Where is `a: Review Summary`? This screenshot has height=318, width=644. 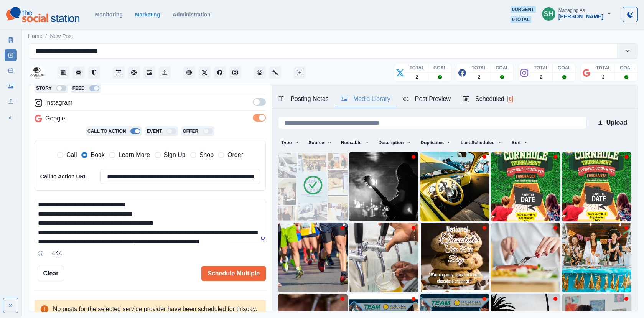 a: Review Summary is located at coordinates (11, 117).